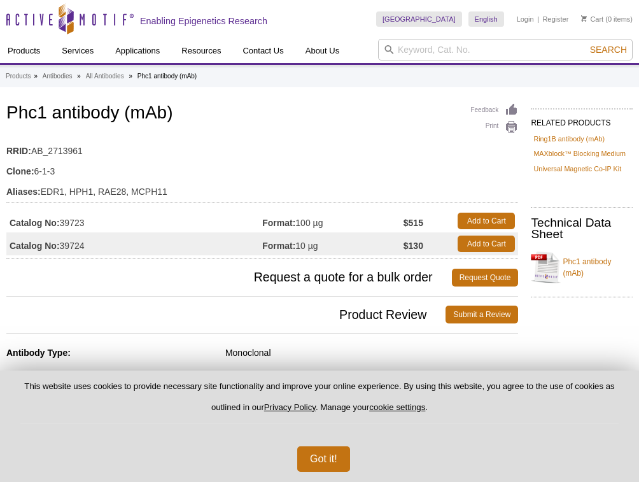 The width and height of the screenshot is (639, 482). What do you see at coordinates (78, 51) in the screenshot?
I see `a: Services` at bounding box center [78, 51].